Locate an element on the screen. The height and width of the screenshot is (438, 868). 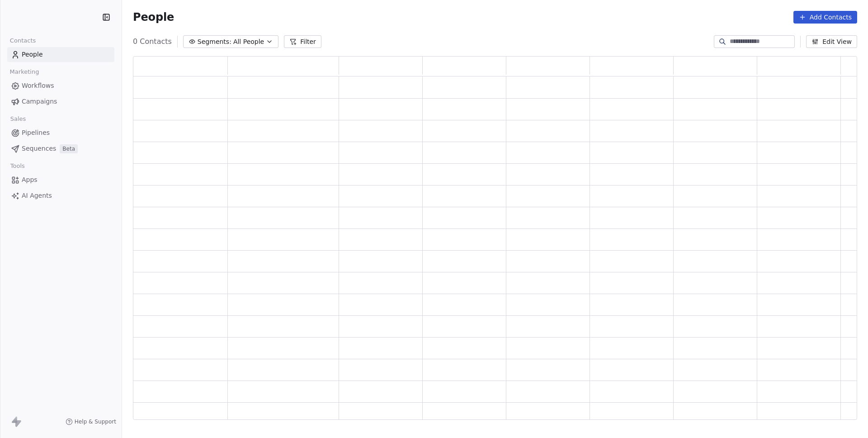
button: Filter is located at coordinates (302, 41).